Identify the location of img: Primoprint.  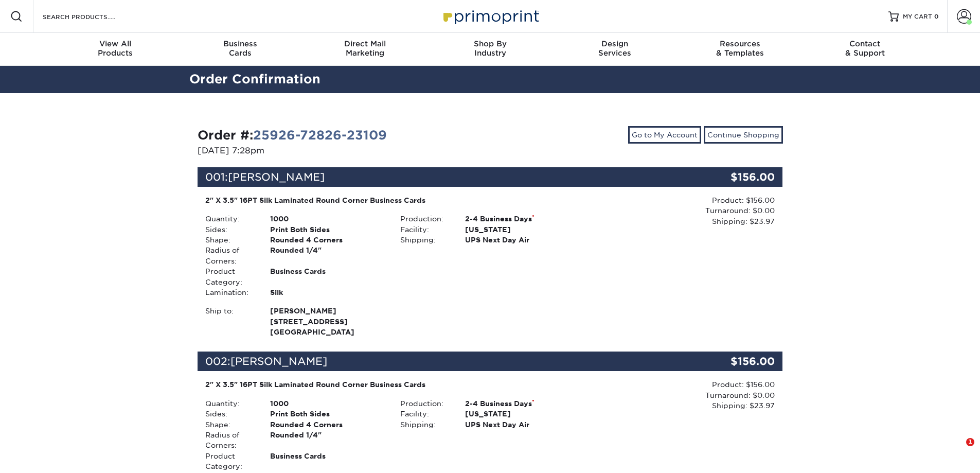
(490, 16).